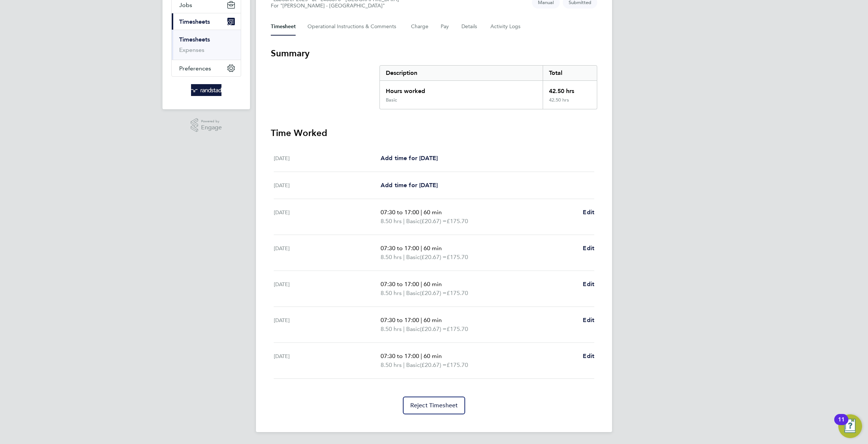 This screenshot has height=444, width=868. Describe the element at coordinates (207, 21) in the screenshot. I see `button: Timesheets` at that location.